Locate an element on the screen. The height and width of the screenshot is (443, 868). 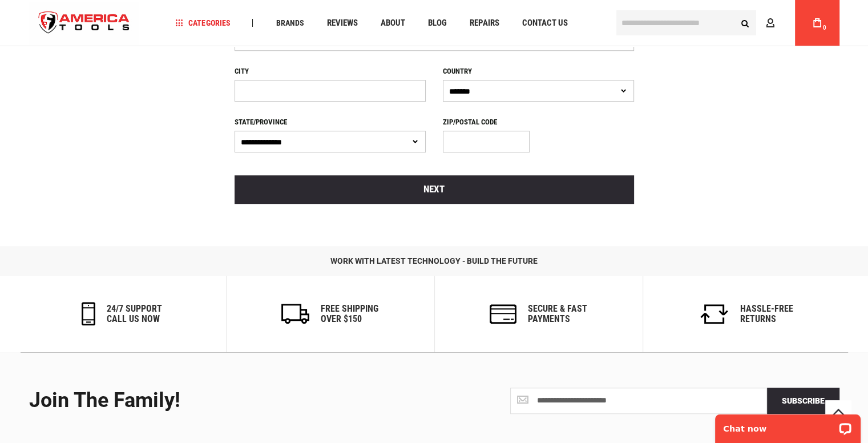
span: Subscribe is located at coordinates (803, 401).